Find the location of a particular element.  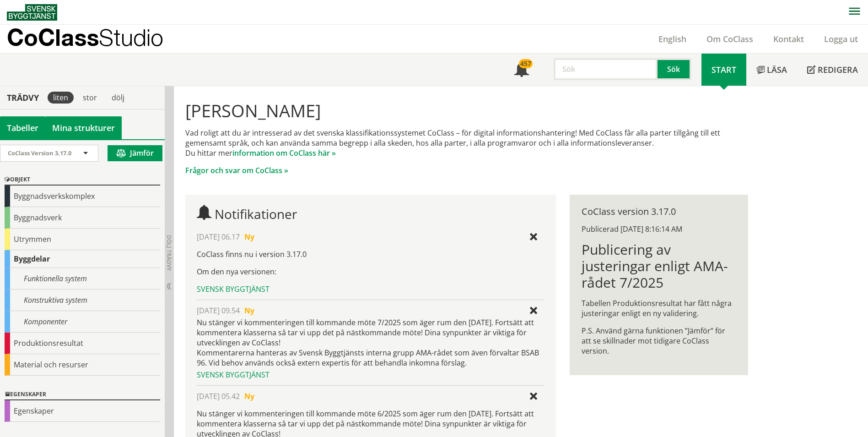

span: Studio is located at coordinates (131, 37).